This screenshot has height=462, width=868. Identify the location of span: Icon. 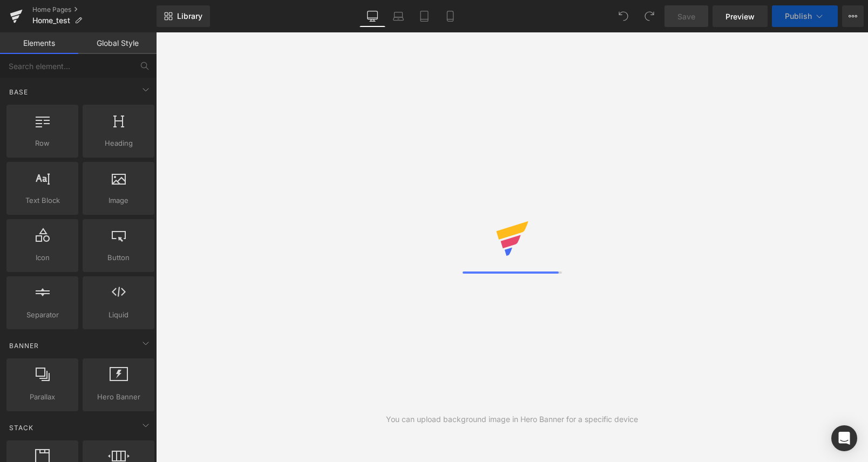
(42, 258).